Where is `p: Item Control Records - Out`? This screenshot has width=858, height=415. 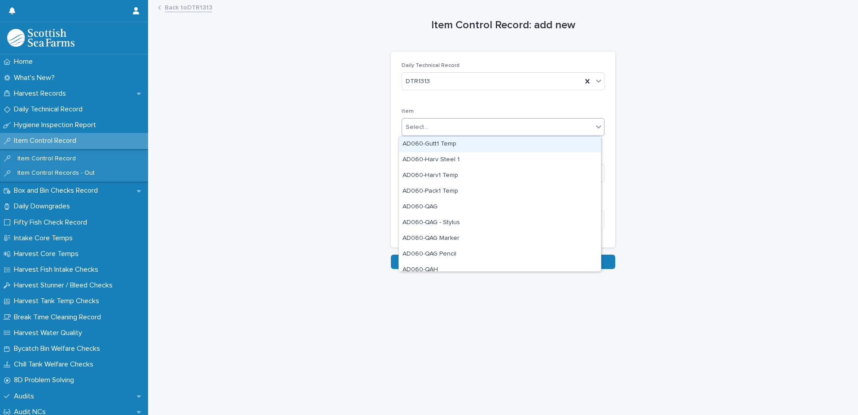 p: Item Control Records - Out is located at coordinates (56, 173).